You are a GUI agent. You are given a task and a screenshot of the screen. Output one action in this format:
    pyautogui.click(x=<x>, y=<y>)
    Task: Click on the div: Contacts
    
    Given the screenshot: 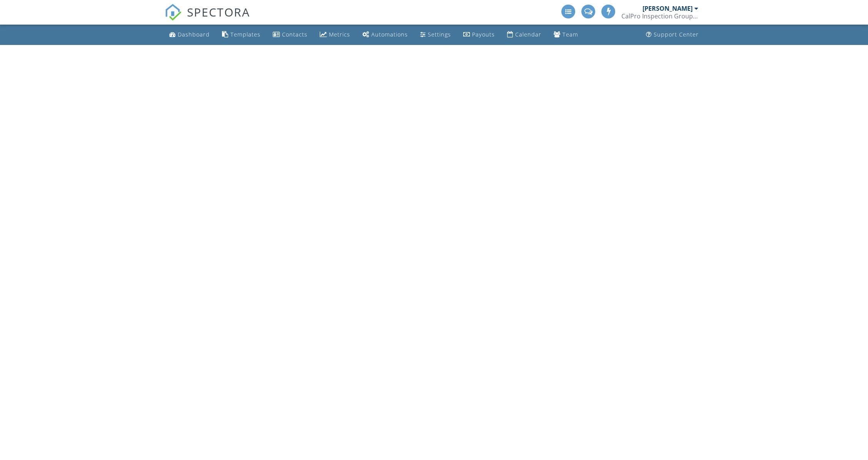 What is the action you would take?
    pyautogui.click(x=295, y=34)
    